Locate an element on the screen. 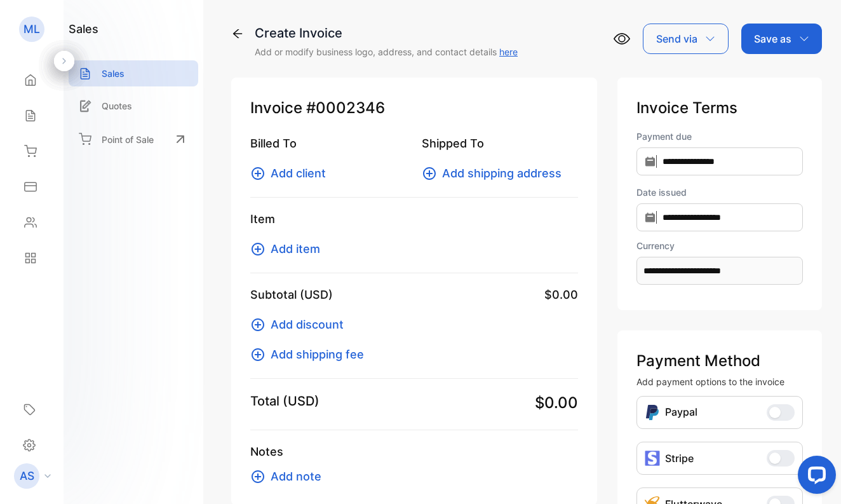 This screenshot has height=504, width=841. span: Add client is located at coordinates (298, 173).